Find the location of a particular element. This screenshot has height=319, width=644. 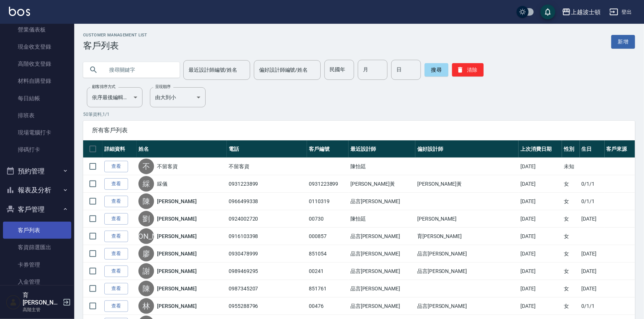

div: 上越波士頓 is located at coordinates (585, 12).